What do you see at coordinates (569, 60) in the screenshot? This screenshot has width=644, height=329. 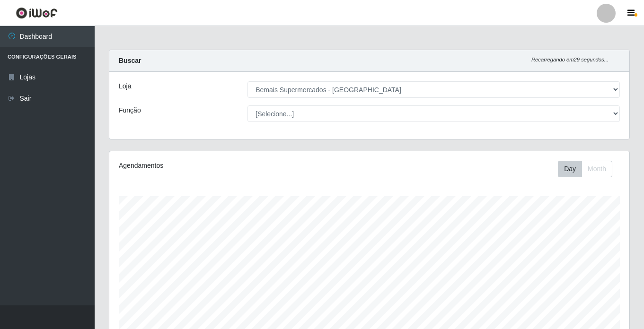 I see `i: Recarregando em 29 segundos...` at bounding box center [569, 60].